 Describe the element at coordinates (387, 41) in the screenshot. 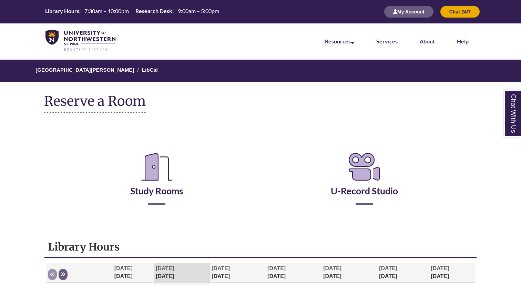

I see `a: Services` at that location.